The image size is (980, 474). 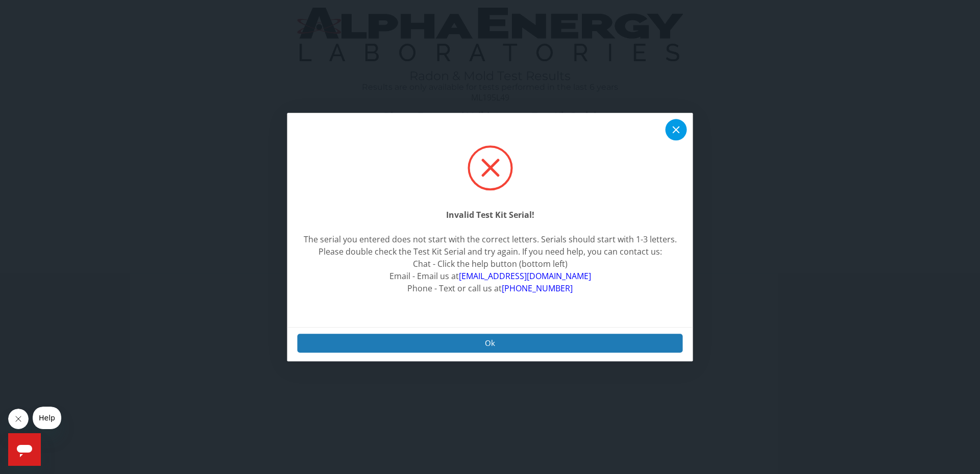 I want to click on span: Help, so click(x=14, y=11).